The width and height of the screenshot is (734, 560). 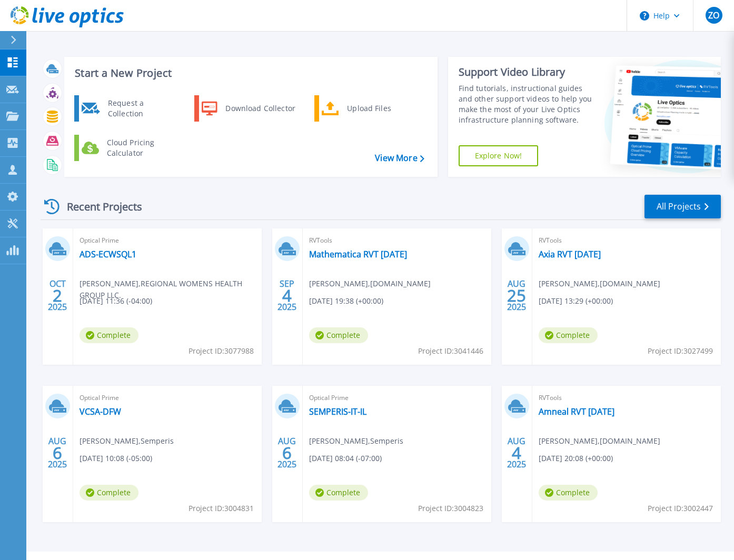 I want to click on a: Explore Now!, so click(x=498, y=156).